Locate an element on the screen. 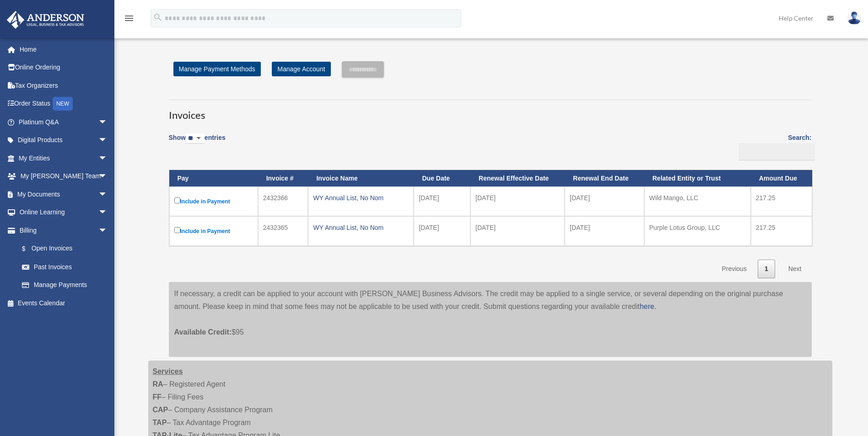 The width and height of the screenshot is (868, 436). span: Available Credit: is located at coordinates (203, 332).